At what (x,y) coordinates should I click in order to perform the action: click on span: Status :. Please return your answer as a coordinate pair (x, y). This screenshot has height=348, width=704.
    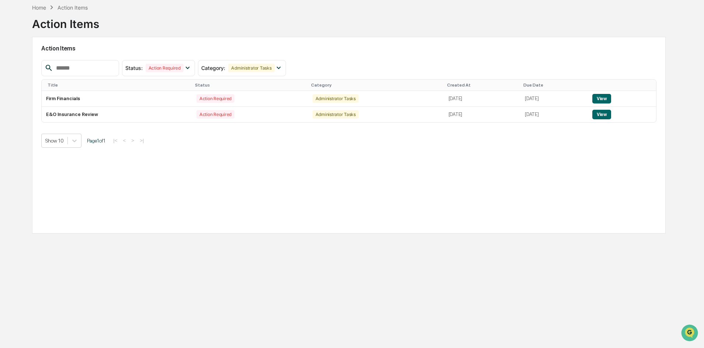
    Looking at the image, I should click on (134, 68).